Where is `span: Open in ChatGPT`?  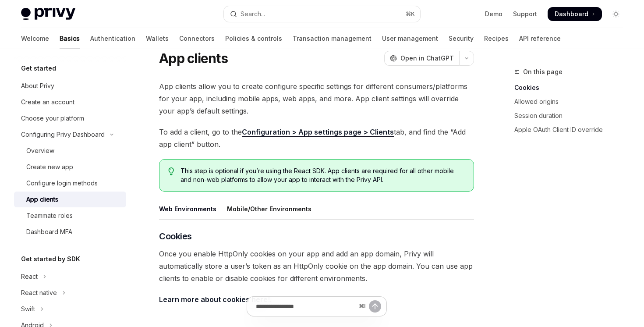 span: Open in ChatGPT is located at coordinates (427, 58).